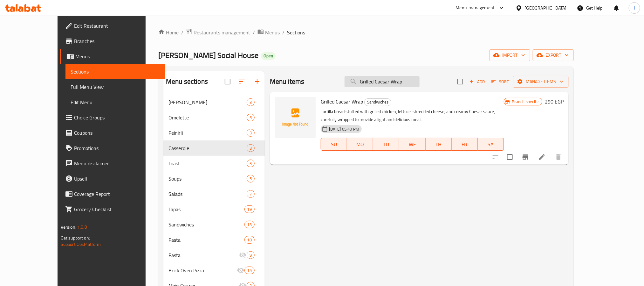  What do you see at coordinates (117, 148) in the screenshot?
I see `span: Promotions` at bounding box center [117, 148].